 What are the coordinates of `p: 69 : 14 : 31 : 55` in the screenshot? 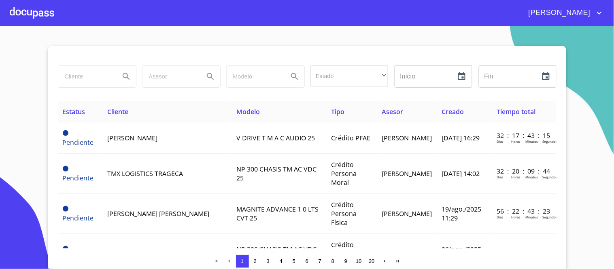 It's located at (523, 251).